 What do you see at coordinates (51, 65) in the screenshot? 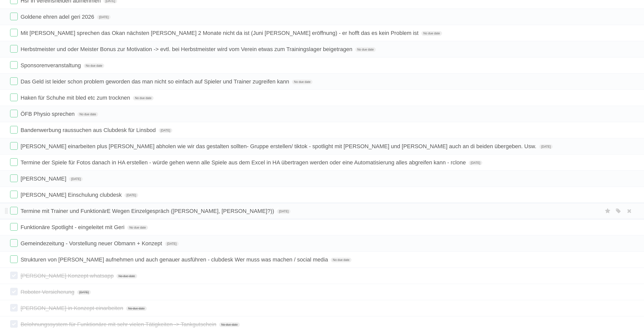
I see `span: Sponsorenveranstaltung` at bounding box center [51, 65].